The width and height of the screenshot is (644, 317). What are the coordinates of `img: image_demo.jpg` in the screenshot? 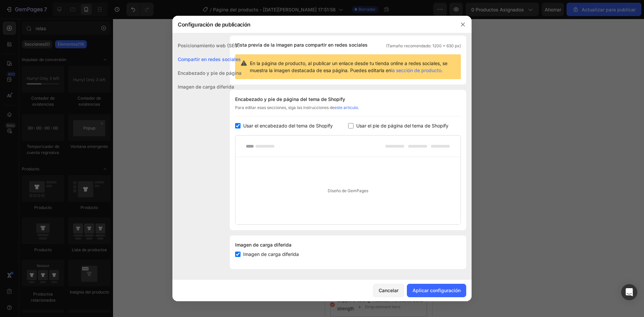 It's located at (54, 70).